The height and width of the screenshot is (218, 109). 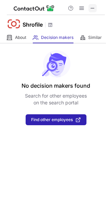 What do you see at coordinates (14, 24) in the screenshot?
I see `img: 64ea7ed101d95605d34f4dfe45358cb9` at bounding box center [14, 24].